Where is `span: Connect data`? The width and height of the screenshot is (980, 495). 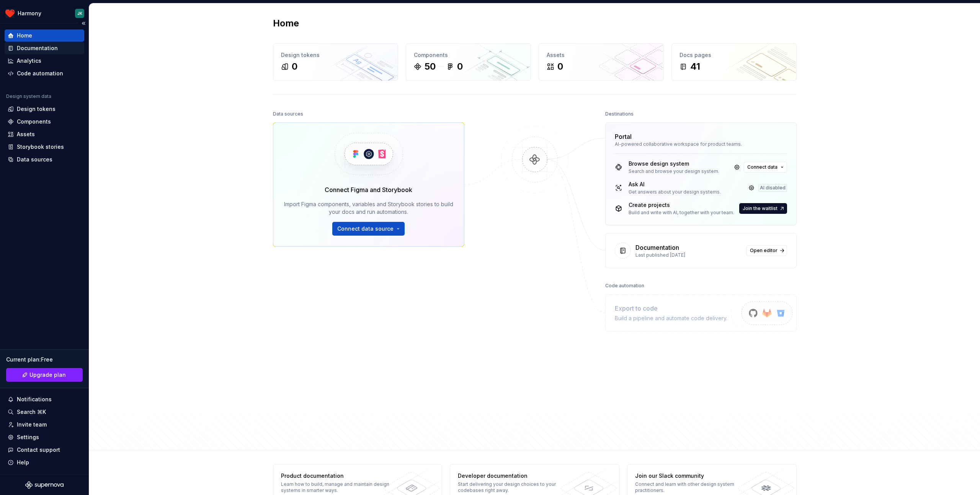 span: Connect data is located at coordinates (762, 167).